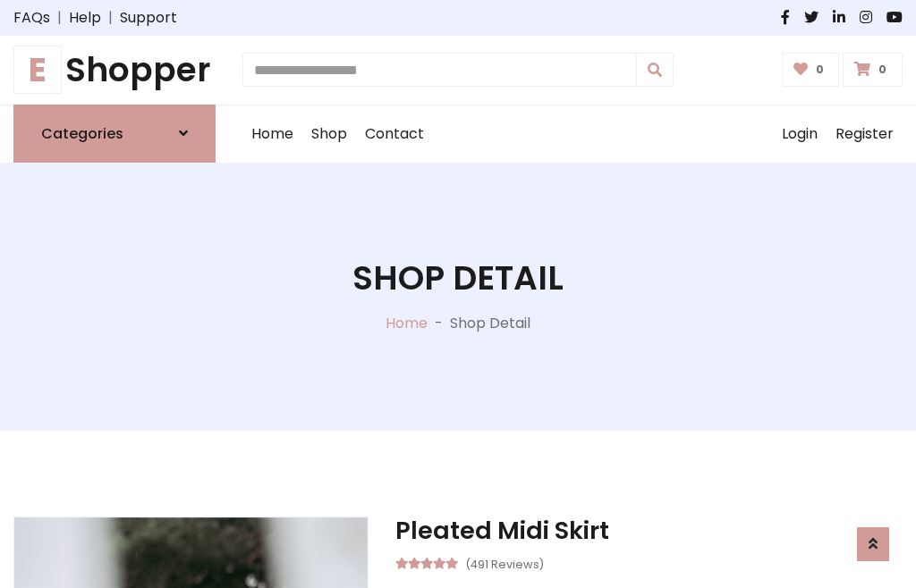  What do you see at coordinates (329, 134) in the screenshot?
I see `a: Shop` at bounding box center [329, 134].